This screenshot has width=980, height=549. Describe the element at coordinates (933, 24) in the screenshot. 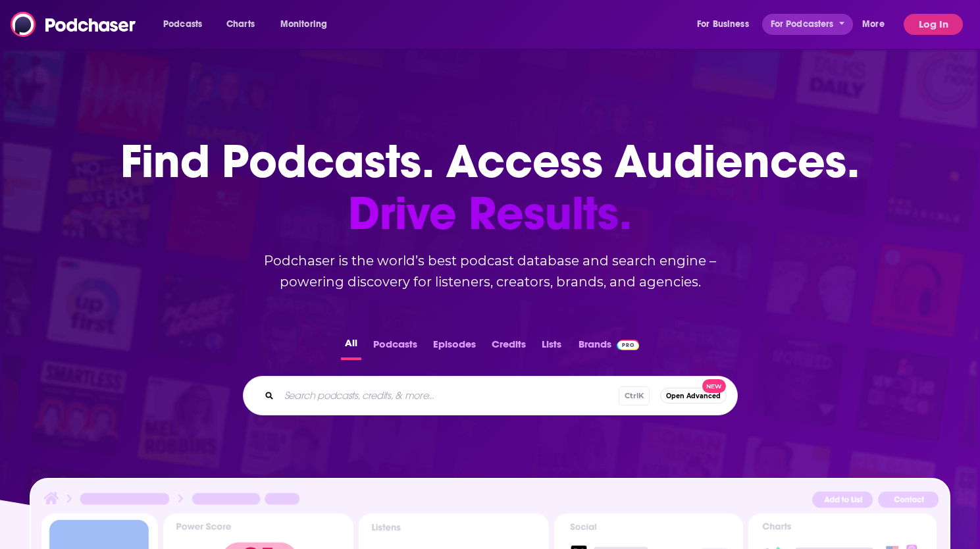

I see `button: Log In` at that location.